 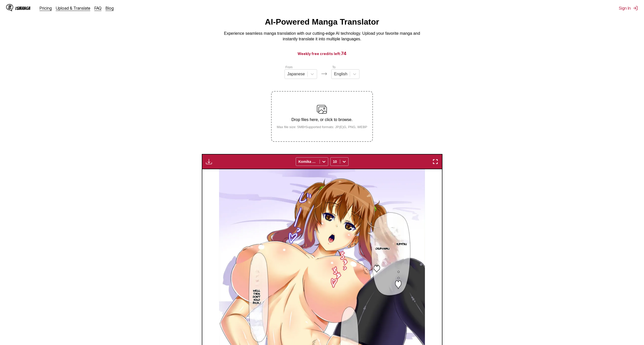 I want to click on small: Max file size: 5MB • Supported formats: JP(E)G, PNG, WEBP, so click(x=322, y=127).